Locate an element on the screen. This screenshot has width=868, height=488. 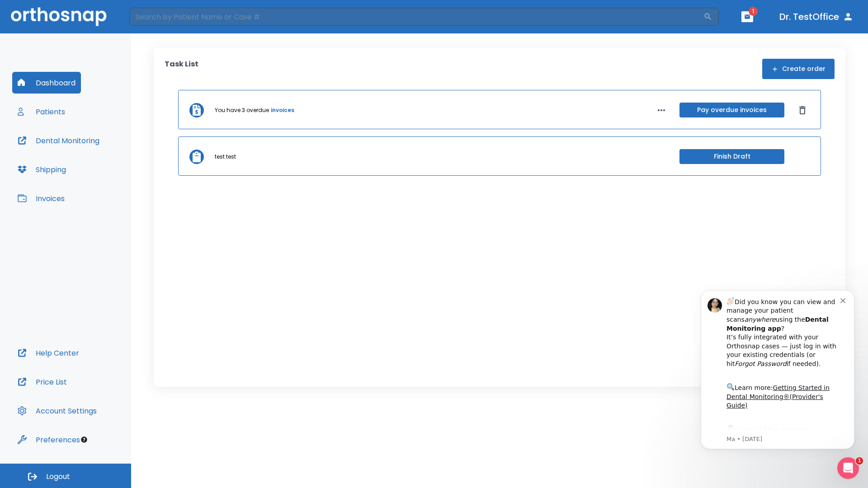
a: Account Settings is located at coordinates (57, 411).